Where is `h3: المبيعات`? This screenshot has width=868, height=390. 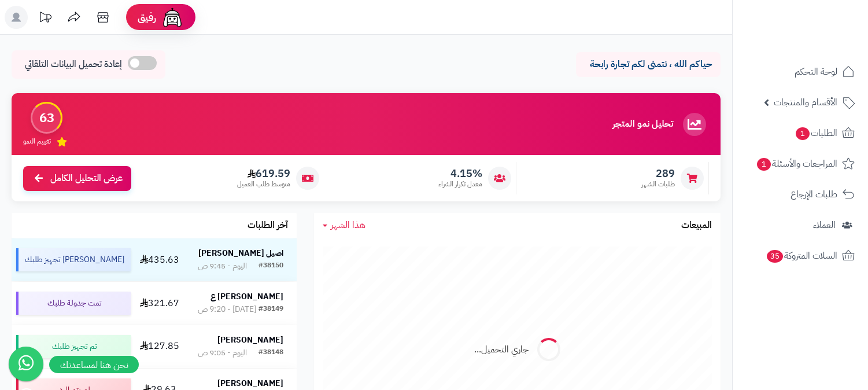
h3: المبيعات is located at coordinates (697, 226).